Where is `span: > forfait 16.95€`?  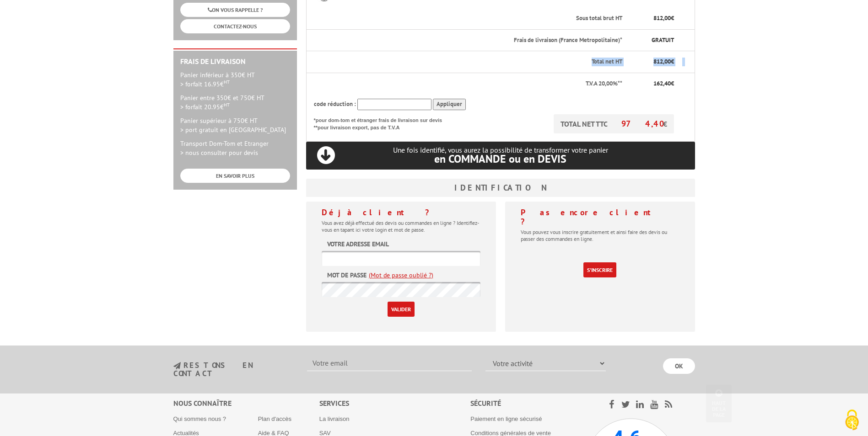 span: > forfait 16.95€ is located at coordinates (205, 84).